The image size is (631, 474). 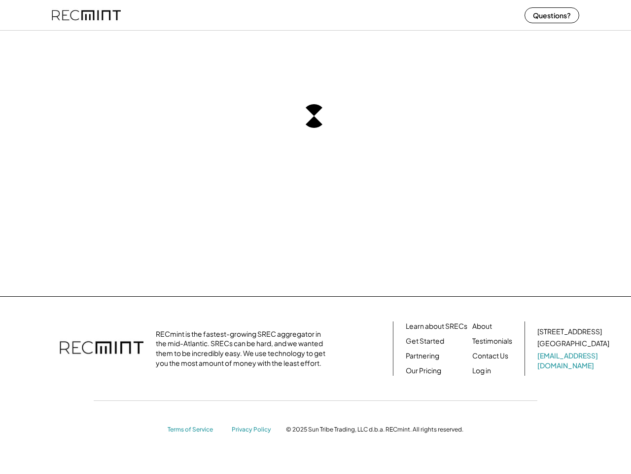 What do you see at coordinates (482, 326) in the screenshot?
I see `a: About` at bounding box center [482, 326].